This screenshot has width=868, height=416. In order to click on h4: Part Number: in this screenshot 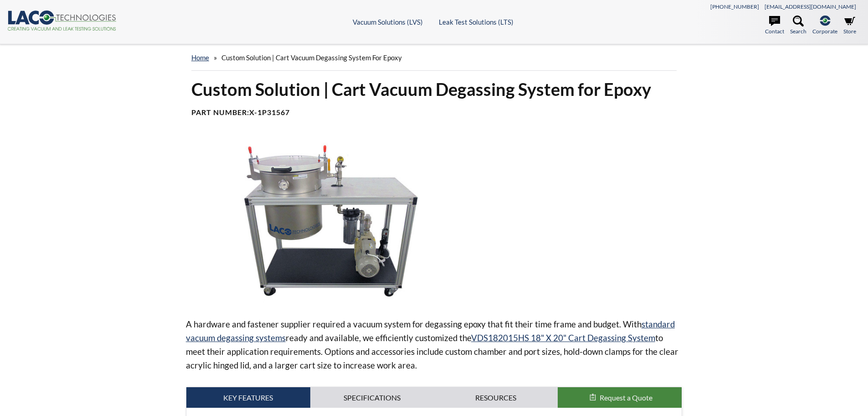, I will do `click(434, 112)`.